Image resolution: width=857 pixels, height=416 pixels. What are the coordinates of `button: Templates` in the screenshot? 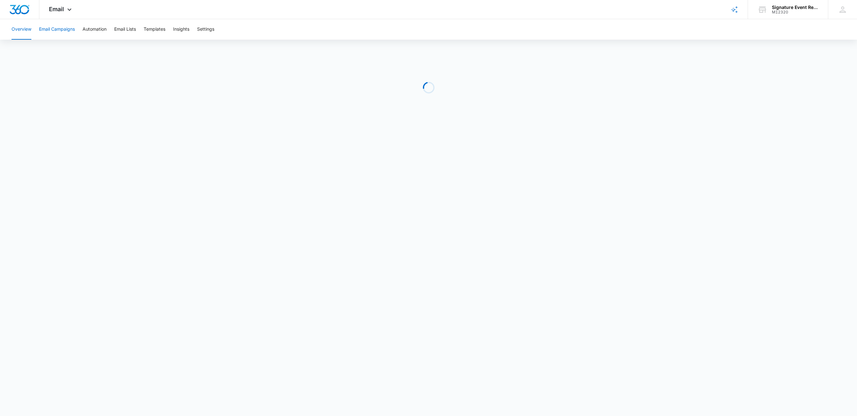 It's located at (155, 29).